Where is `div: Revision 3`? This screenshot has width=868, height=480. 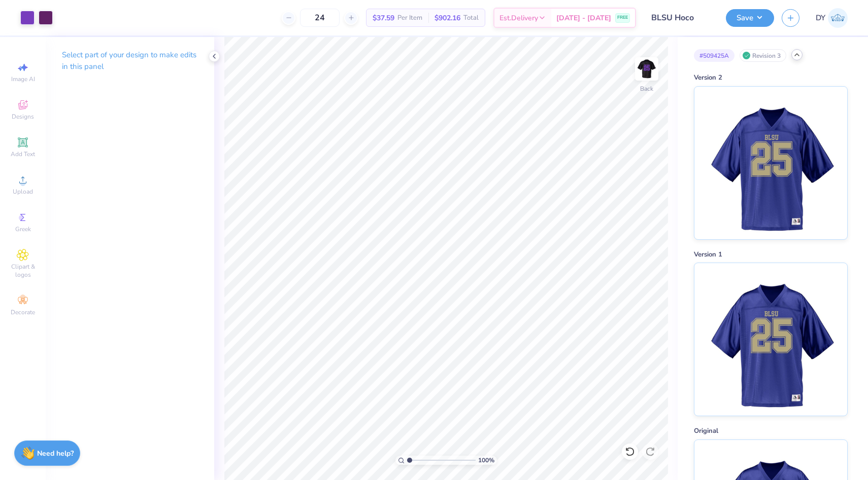
div: Revision 3 is located at coordinates (763, 55).